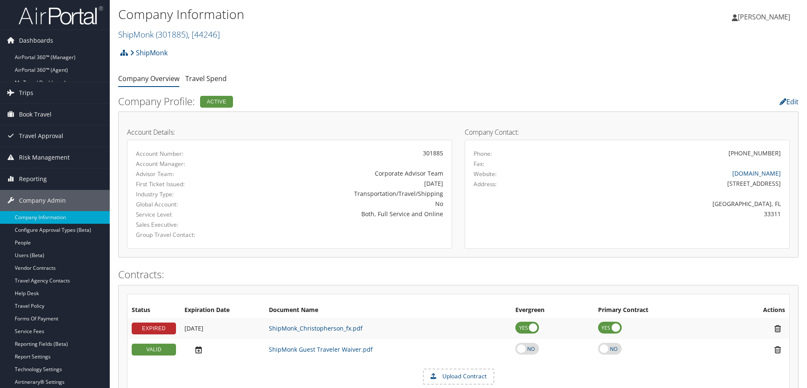 This screenshot has height=388, width=807. Describe the element at coordinates (628, 132) in the screenshot. I see `h4: Company Contact:` at that location.